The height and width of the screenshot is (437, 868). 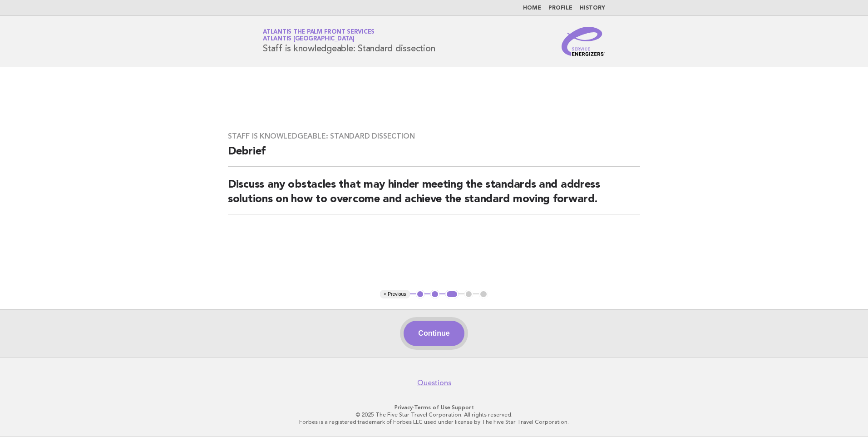 I want to click on button: < Previous, so click(x=394, y=294).